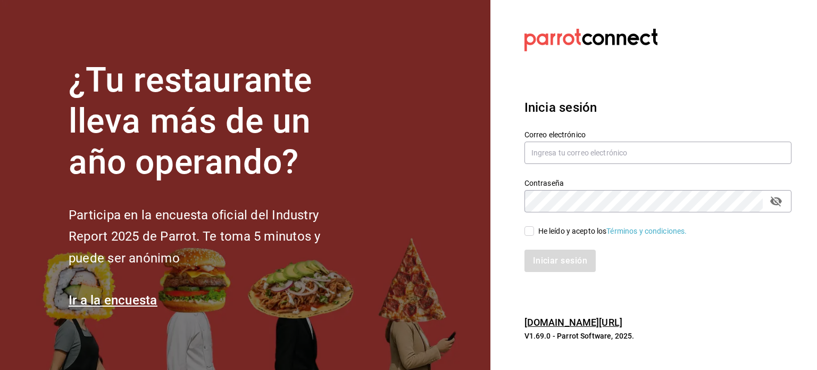 This screenshot has width=817, height=370. I want to click on label: Contraseña, so click(658, 183).